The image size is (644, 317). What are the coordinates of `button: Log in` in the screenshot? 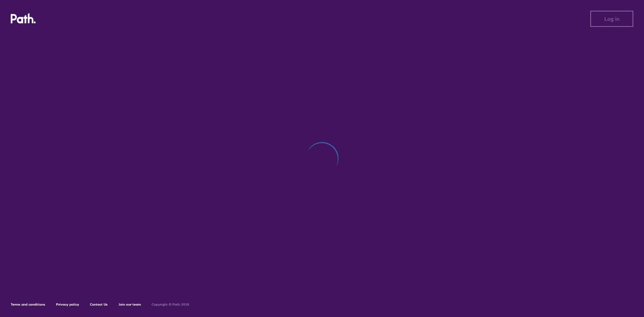 It's located at (612, 19).